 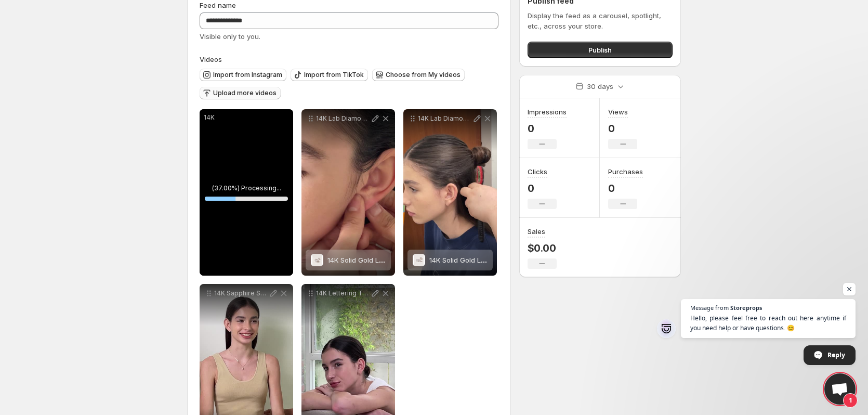 What do you see at coordinates (423, 75) in the screenshot?
I see `span: Choose from My videos` at bounding box center [423, 75].